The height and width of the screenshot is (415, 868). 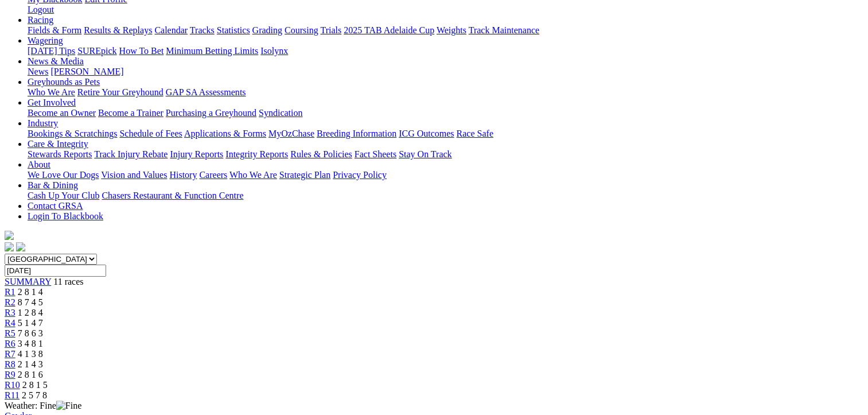 I want to click on div: About, so click(x=445, y=175).